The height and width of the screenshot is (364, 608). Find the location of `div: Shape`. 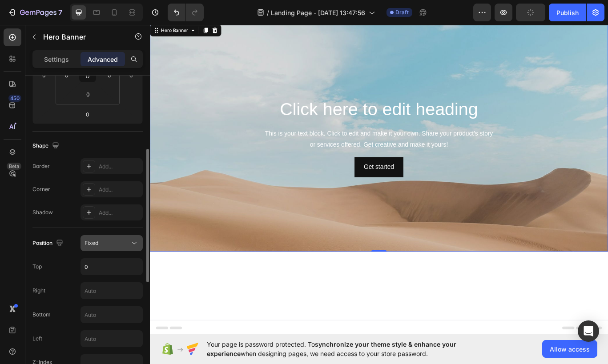

div: Shape is located at coordinates (47, 146).